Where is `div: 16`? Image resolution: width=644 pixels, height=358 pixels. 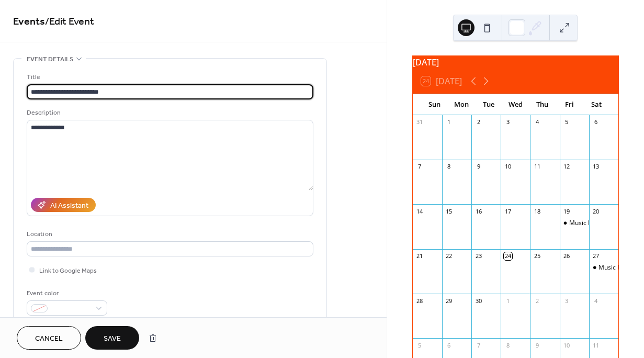 div: 16 is located at coordinates (478, 211).